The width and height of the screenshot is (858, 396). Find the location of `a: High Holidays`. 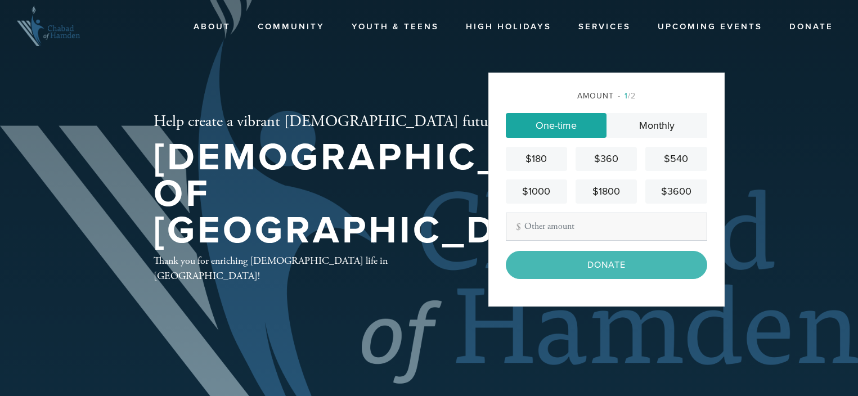

a: High Holidays is located at coordinates (508, 27).